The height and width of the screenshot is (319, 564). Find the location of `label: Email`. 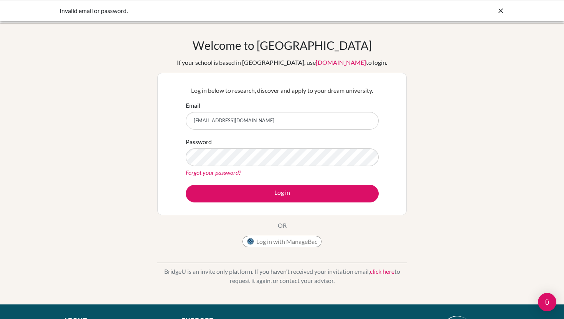

label: Email is located at coordinates (193, 105).